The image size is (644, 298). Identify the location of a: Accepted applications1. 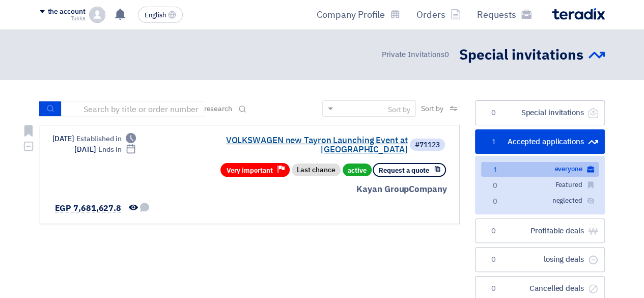
(540, 142).